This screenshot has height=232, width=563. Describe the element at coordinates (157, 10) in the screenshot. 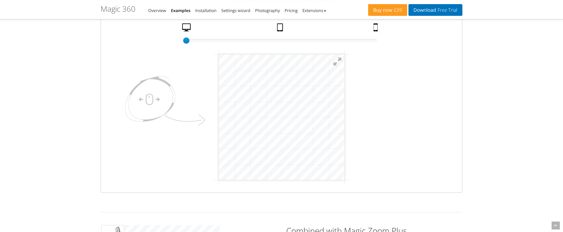

I see `a: Overview` at that location.